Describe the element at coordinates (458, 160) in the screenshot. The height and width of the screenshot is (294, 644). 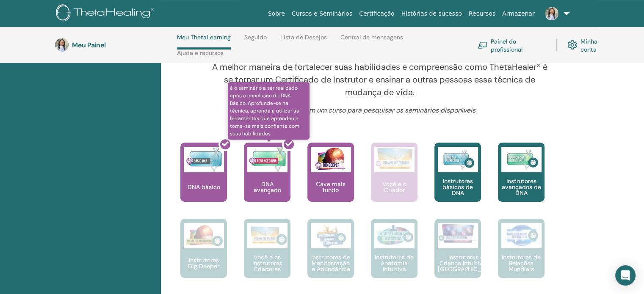
I see `img: Instrutores básicos de DNA` at that location.